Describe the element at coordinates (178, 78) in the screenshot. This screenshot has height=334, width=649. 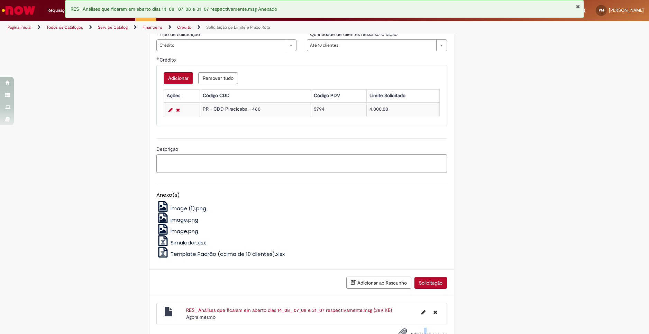
I see `button: Add a row for Crédito` at that location.